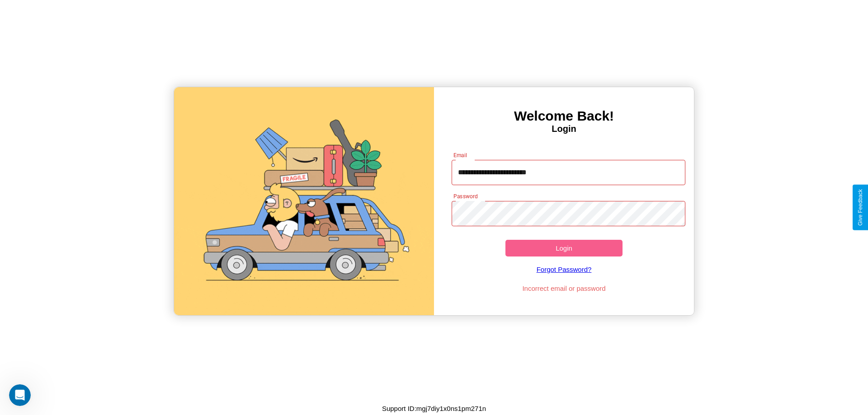 The width and height of the screenshot is (868, 415). What do you see at coordinates (434, 409) in the screenshot?
I see `p: Support ID: mgj7diy1x0ns1pm271n` at bounding box center [434, 409].